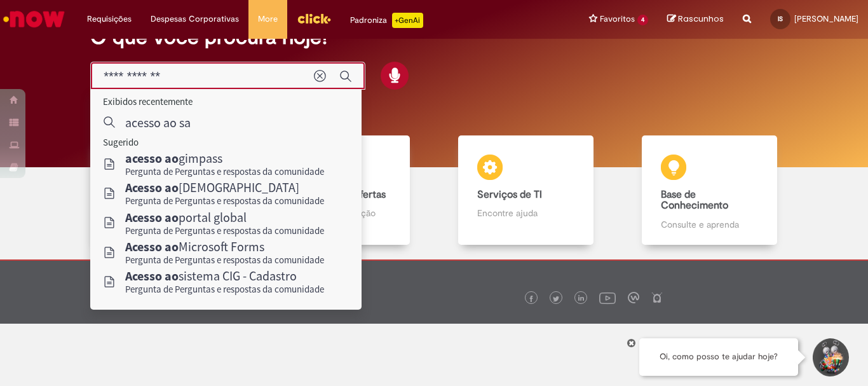  Describe the element at coordinates (314, 18) in the screenshot. I see `img: click_logo_yellow_360x200.png` at that location.